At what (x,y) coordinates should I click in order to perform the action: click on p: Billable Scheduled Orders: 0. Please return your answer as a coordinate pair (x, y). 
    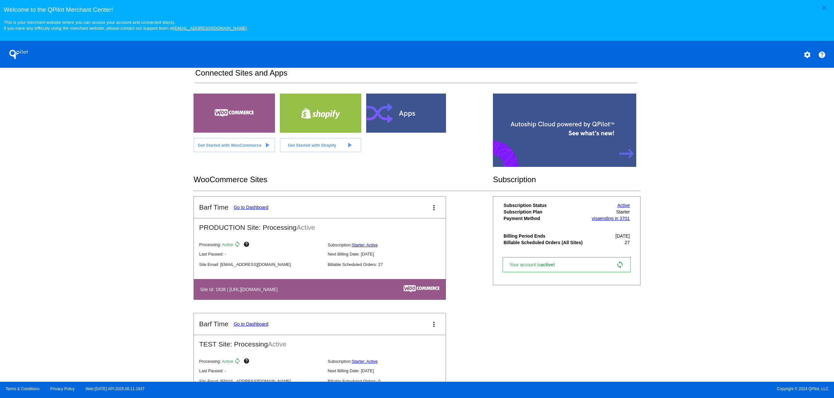
    Looking at the image, I should click on (389, 381).